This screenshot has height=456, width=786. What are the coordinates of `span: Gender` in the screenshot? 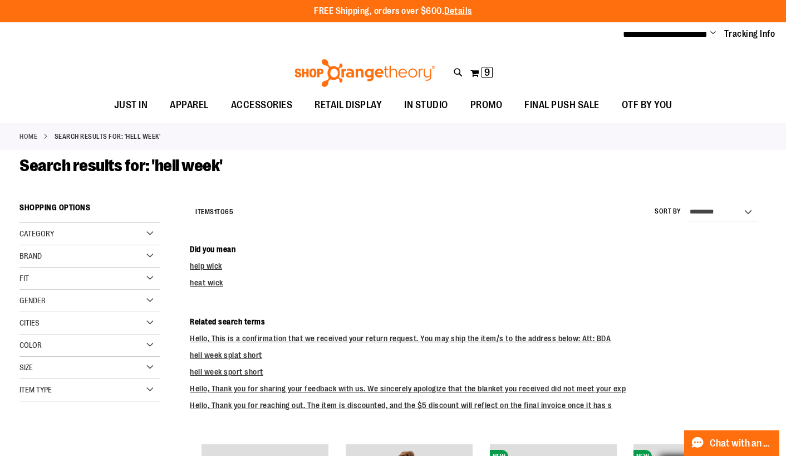 It's located at (32, 300).